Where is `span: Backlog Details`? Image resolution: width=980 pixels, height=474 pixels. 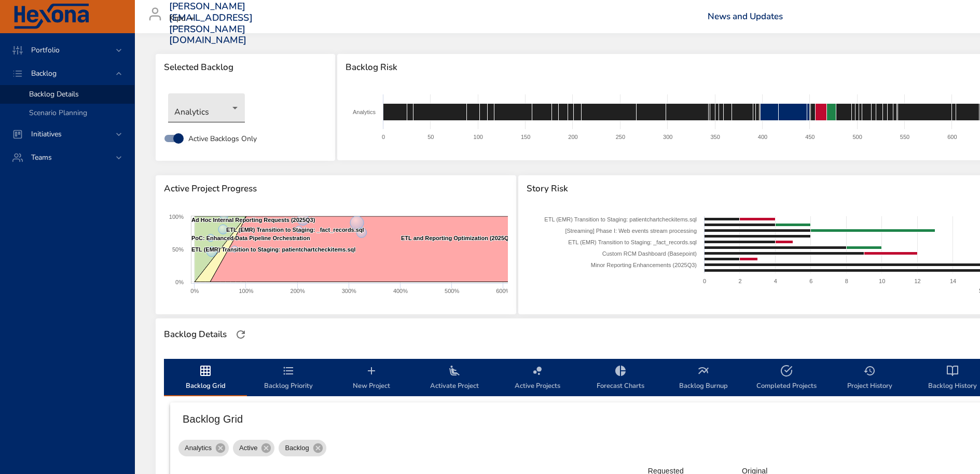
span: Backlog Details is located at coordinates (54, 94).